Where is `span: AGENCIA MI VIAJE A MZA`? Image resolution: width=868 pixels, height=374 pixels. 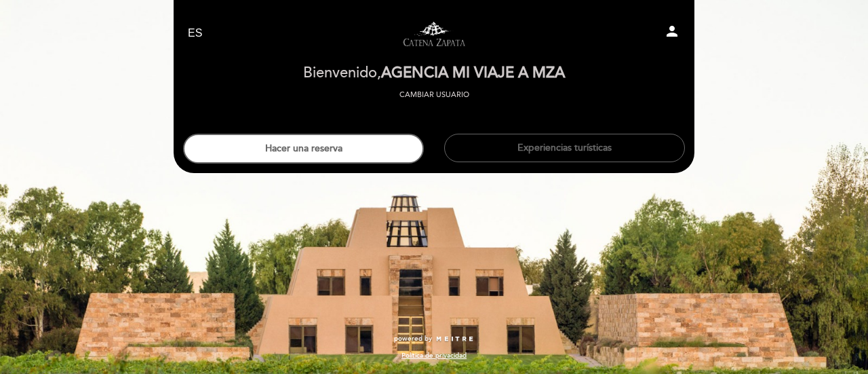
span: AGENCIA MI VIAJE A MZA is located at coordinates (473, 73).